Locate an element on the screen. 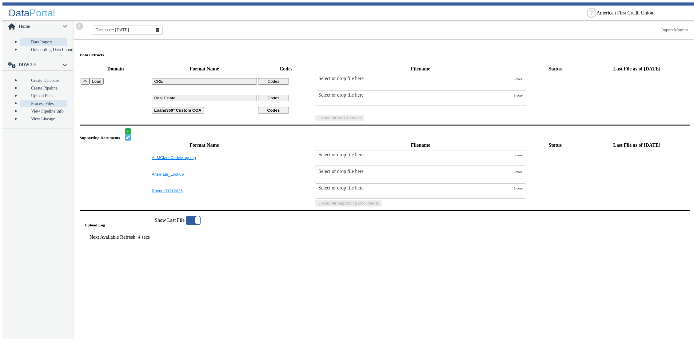  table: Uploads is located at coordinates (385, 93).